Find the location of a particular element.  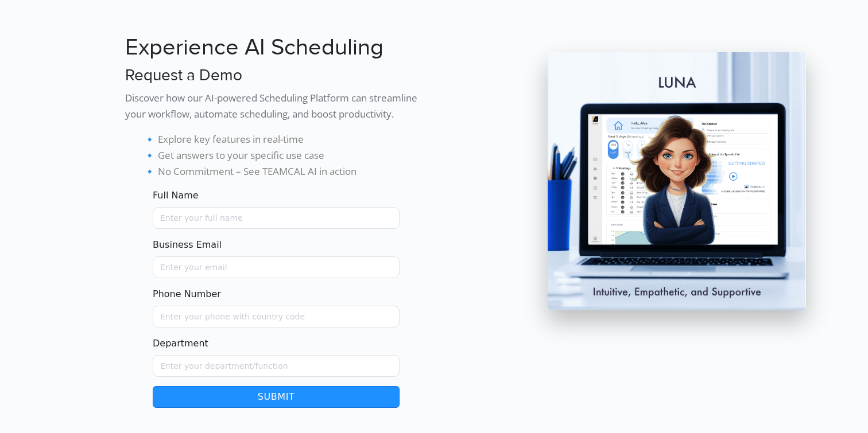

label: Full Name is located at coordinates (176, 196).